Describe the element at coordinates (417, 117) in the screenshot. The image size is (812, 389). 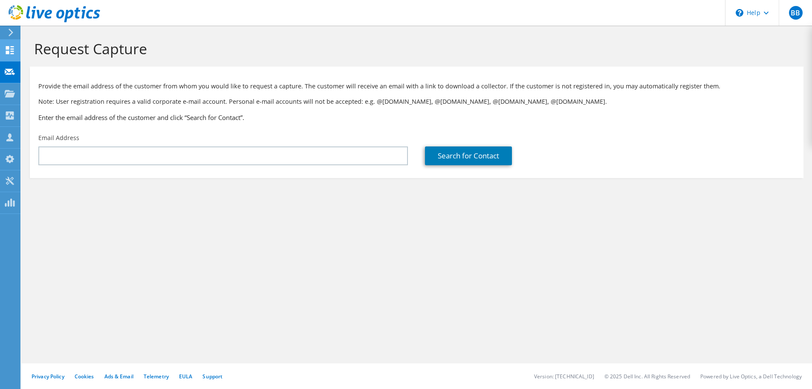
I see `h3: Enter the email address of the customer and click “Search for Contact”.` at that location.